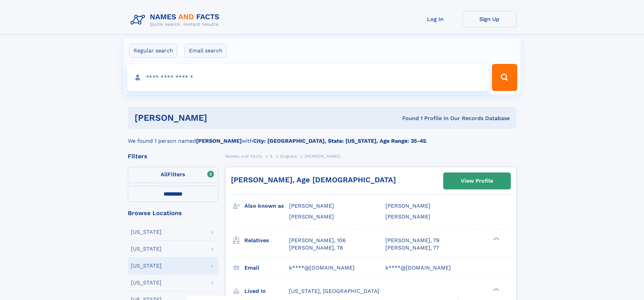  I want to click on label: Filters, so click(173, 175).